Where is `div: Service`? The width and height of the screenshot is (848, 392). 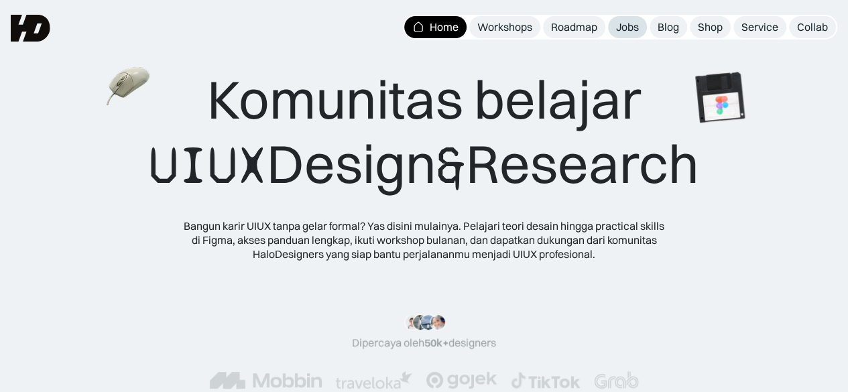 div: Service is located at coordinates (759, 27).